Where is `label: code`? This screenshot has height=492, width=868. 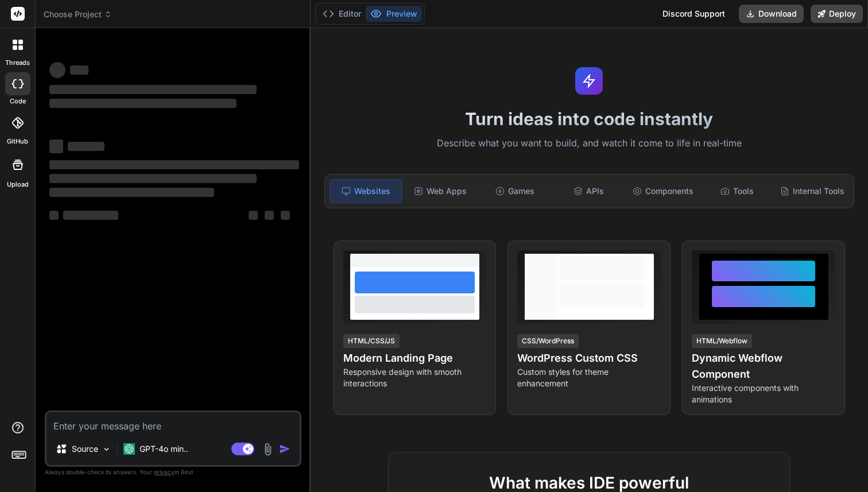 label: code is located at coordinates (18, 101).